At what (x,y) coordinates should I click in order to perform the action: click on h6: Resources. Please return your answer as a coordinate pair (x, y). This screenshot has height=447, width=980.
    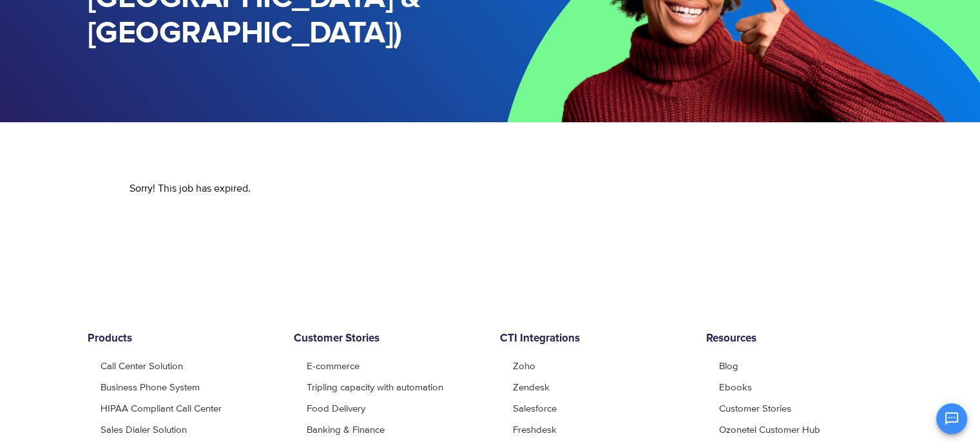
    Looking at the image, I should click on (799, 339).